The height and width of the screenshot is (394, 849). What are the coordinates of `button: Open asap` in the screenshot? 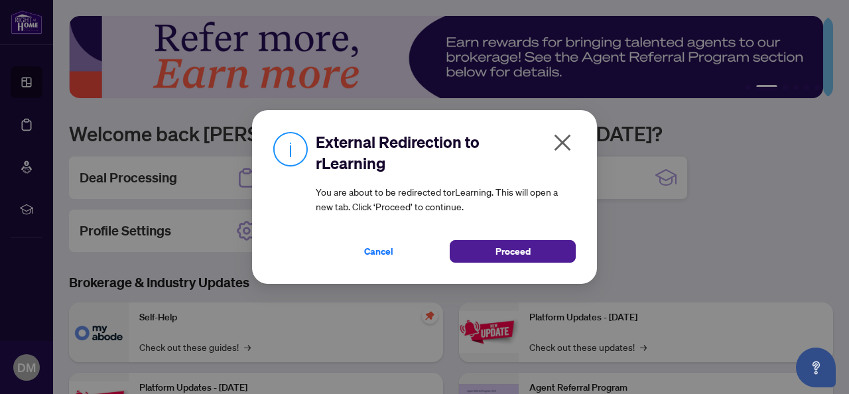 It's located at (816, 367).